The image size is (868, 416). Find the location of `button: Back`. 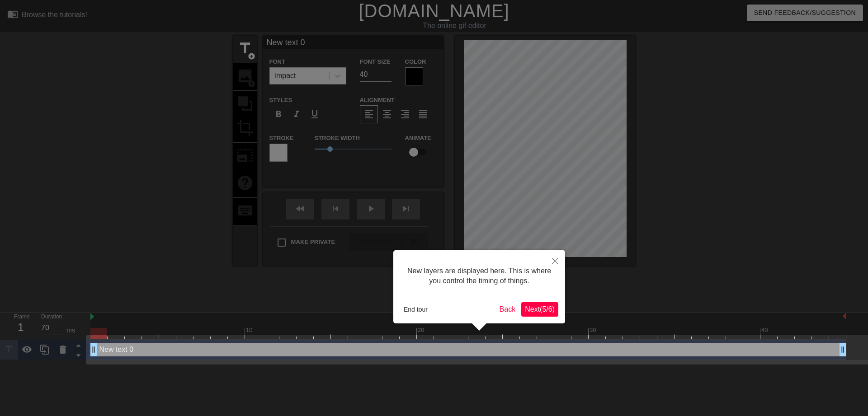

button: Back is located at coordinates (507, 309).